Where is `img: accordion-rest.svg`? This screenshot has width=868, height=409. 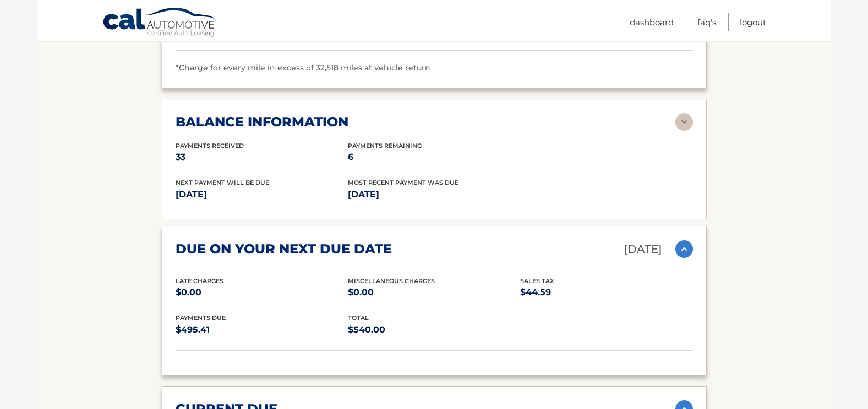
img: accordion-rest.svg is located at coordinates (684, 122).